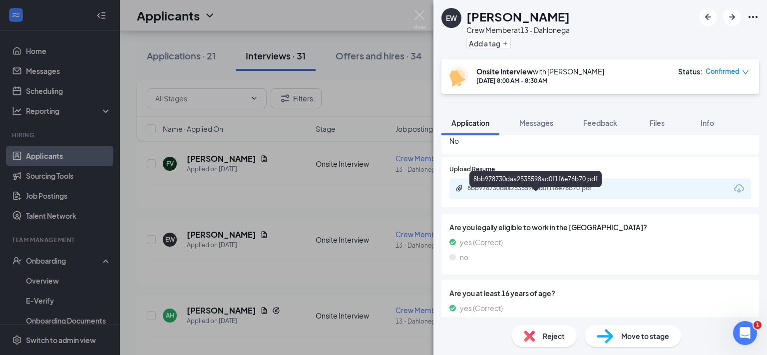 The image size is (767, 355). What do you see at coordinates (739, 189) in the screenshot?
I see `a: Download` at bounding box center [739, 189].